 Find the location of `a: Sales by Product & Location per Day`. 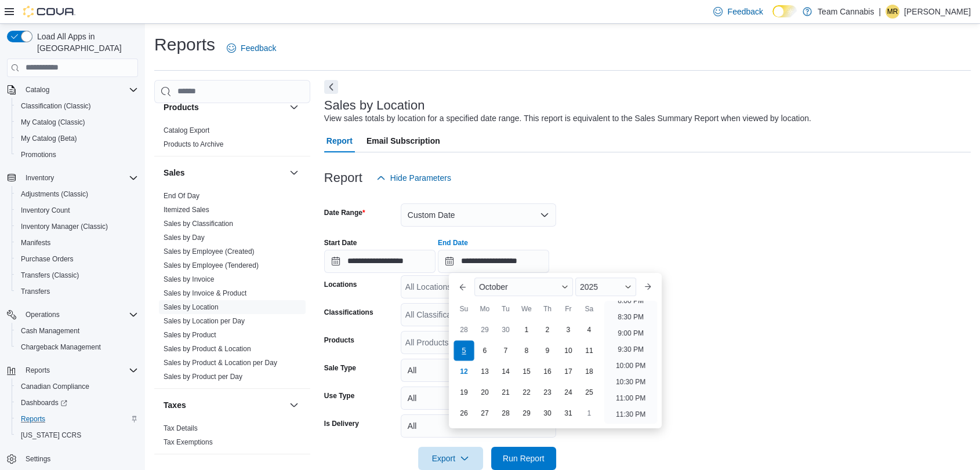

a: Sales by Product & Location per Day is located at coordinates (220, 363).